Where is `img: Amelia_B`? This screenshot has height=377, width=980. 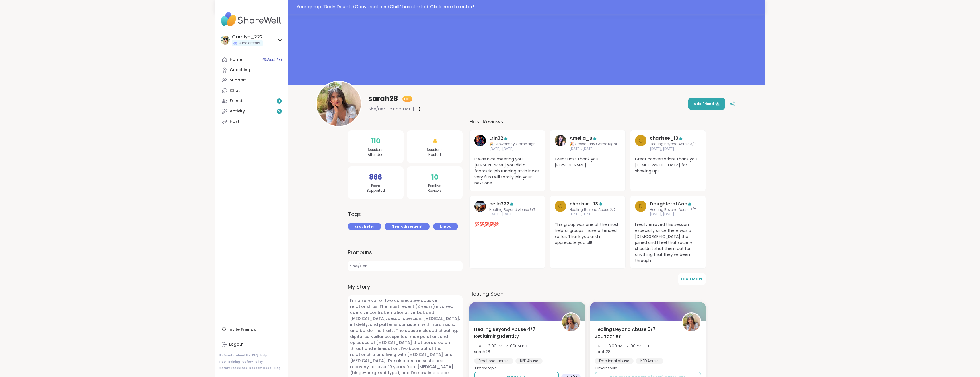
img: Amelia_B is located at coordinates (561, 140).